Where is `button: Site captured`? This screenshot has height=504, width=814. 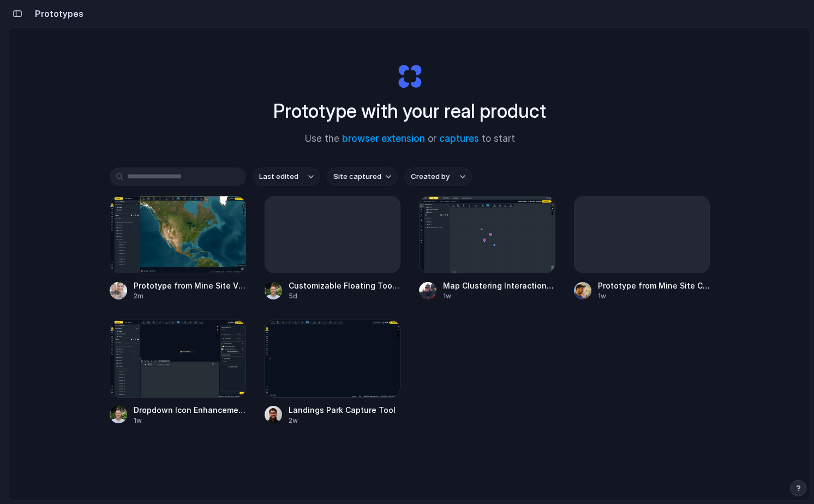 button: Site captured is located at coordinates (362, 177).